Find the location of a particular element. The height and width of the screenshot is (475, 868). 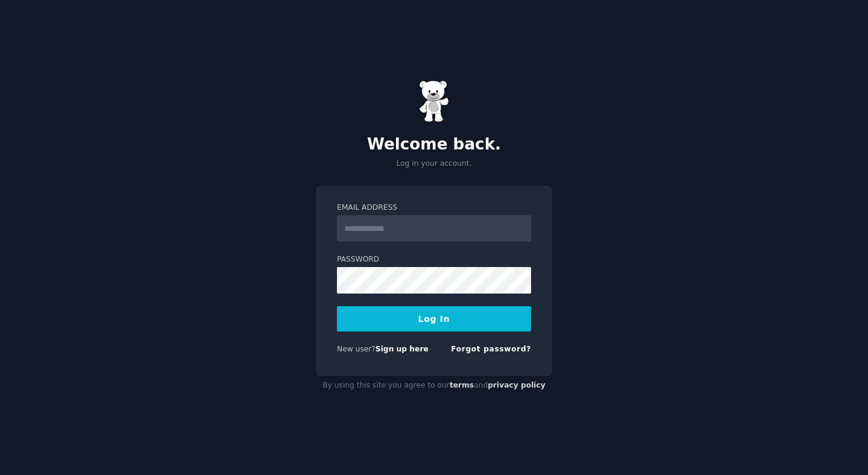

img: Gummy Bear is located at coordinates (434, 101).